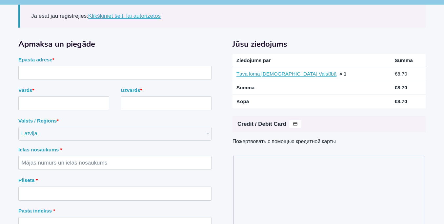  Describe the element at coordinates (343, 73) in the screenshot. I see `strong: × 1` at that location.